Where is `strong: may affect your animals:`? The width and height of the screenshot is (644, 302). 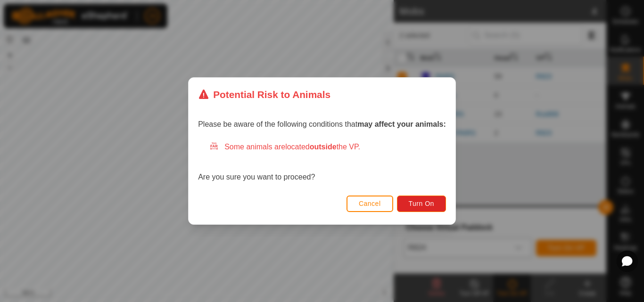
strong: may affect your animals: is located at coordinates (402, 124).